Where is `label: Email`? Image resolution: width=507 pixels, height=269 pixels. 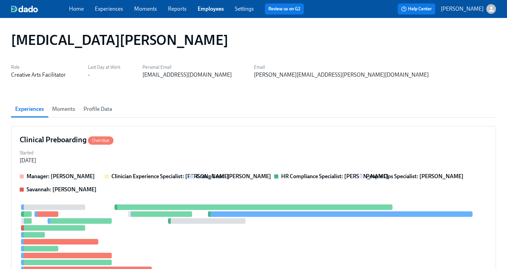
label: Email is located at coordinates (341, 67).